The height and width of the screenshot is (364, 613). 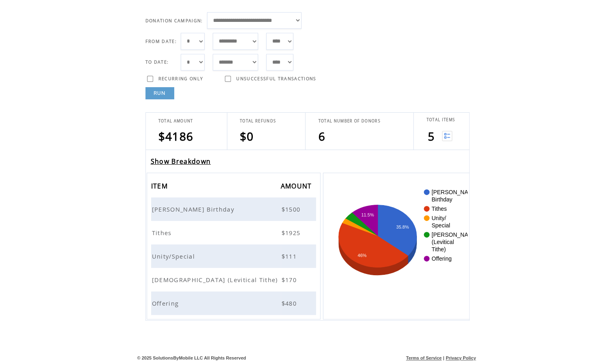 I want to click on text: Tithe), so click(x=439, y=249).